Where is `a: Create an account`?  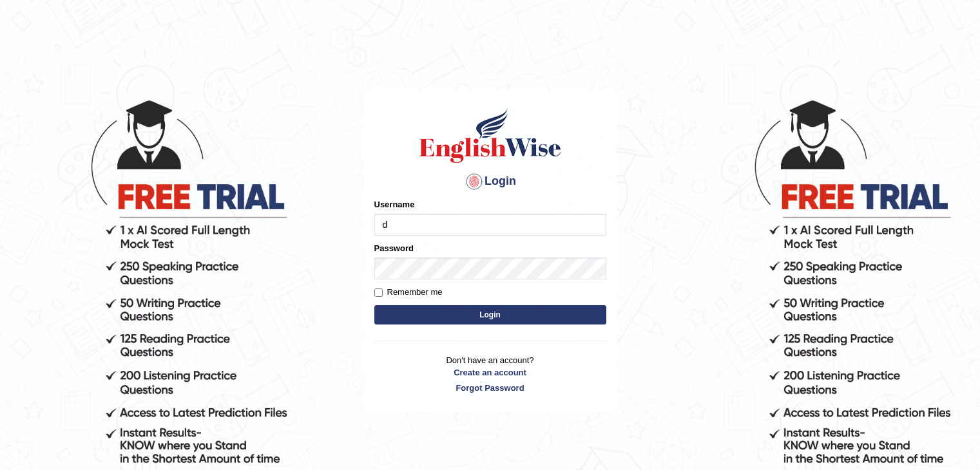
a: Create an account is located at coordinates (490, 373).